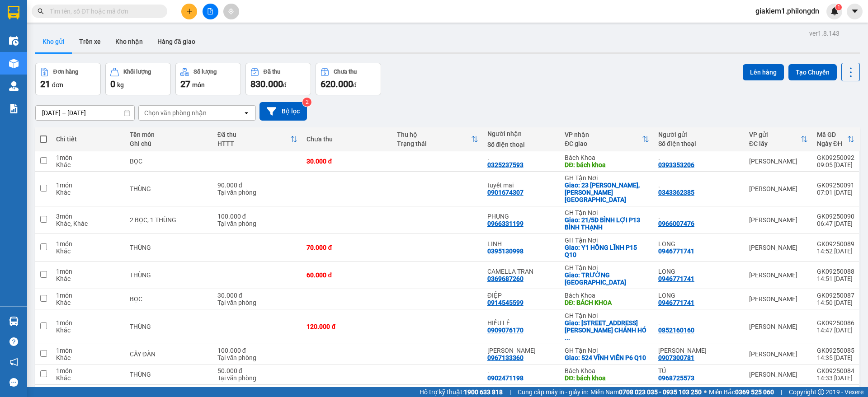 The image size is (868, 397). Describe the element at coordinates (434, 135) in the screenshot. I see `div: Thu hộ` at that location.